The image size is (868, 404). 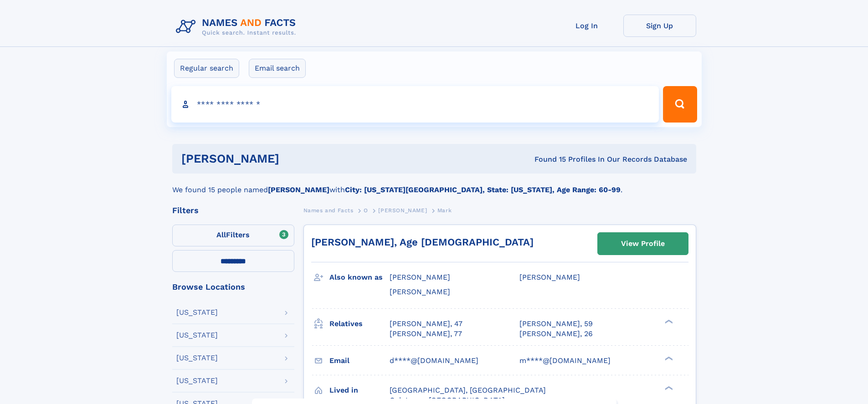 I want to click on div: Filters, so click(x=233, y=210).